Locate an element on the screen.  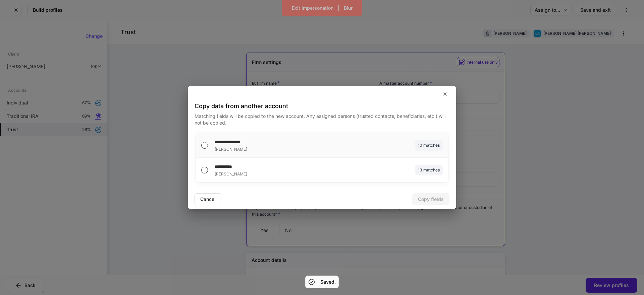
div: Fields to be copied: Firm Name, Master Account Number, Service Team, Schwab Firm Ownership, Sourc... is located at coordinates (429, 170).